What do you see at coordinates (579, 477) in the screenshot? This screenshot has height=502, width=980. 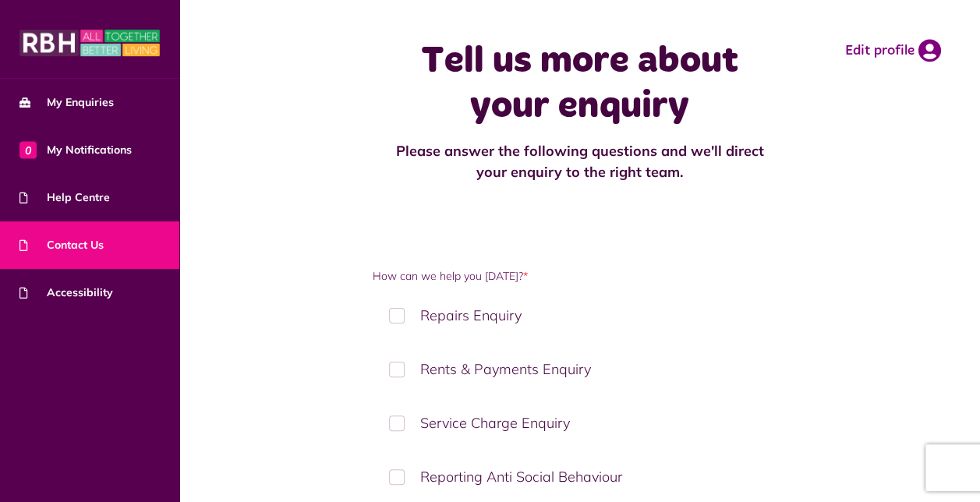 I see `label: Reporting Anti Social Behaviour` at bounding box center [579, 477].